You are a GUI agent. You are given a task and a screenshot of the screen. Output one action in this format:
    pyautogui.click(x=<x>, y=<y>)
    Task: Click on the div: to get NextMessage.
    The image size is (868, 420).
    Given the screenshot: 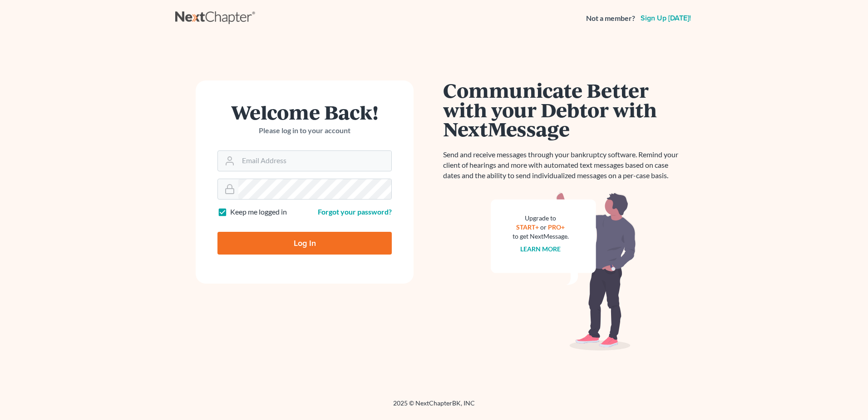 What is the action you would take?
    pyautogui.click(x=541, y=236)
    